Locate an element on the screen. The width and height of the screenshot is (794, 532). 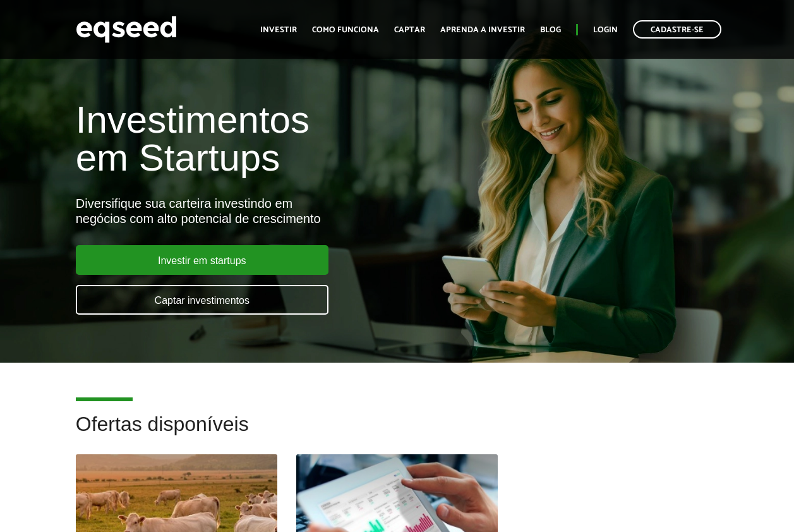
a: Cadastre-se is located at coordinates (677, 29).